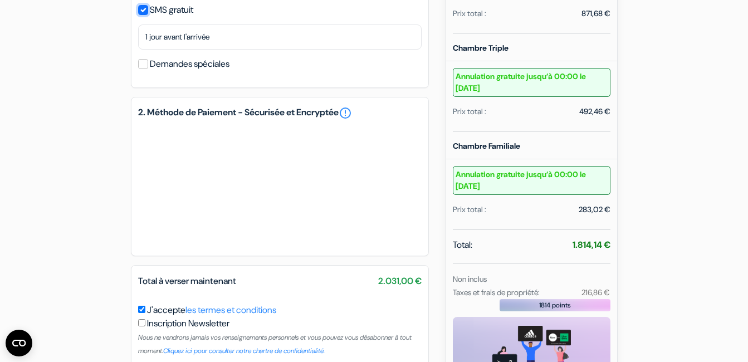  What do you see at coordinates (497, 293) in the screenshot?
I see `small: Taxes et frais de propriété:` at bounding box center [497, 293].